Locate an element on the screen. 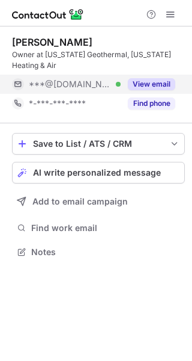 The height and width of the screenshot is (361, 192). button: save-profile-one-click is located at coordinates (99, 144).